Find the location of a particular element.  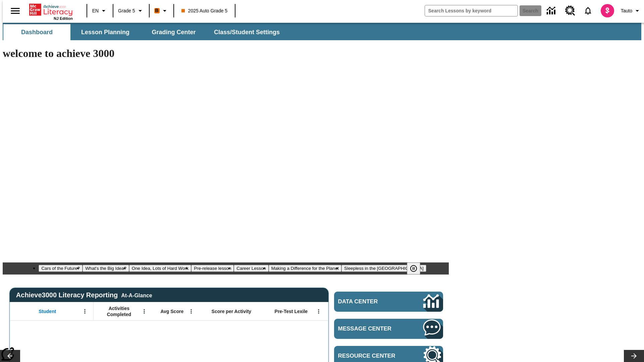

span: Grading Center is located at coordinates (173, 32).